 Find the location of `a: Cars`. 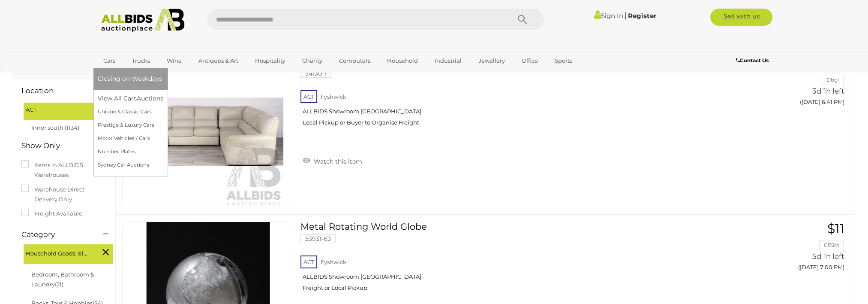

a: Cars is located at coordinates (110, 60).